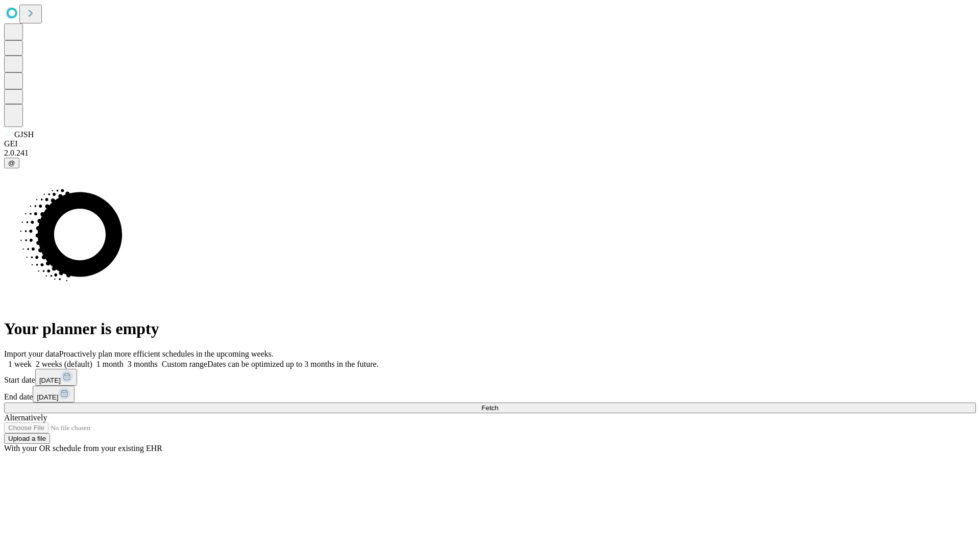 This screenshot has height=551, width=980. Describe the element at coordinates (490, 407) in the screenshot. I see `button: Fetch` at that location.